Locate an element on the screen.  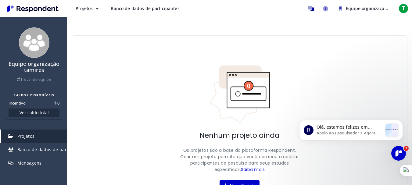
img: team_avatar_256.png is located at coordinates (34, 43).